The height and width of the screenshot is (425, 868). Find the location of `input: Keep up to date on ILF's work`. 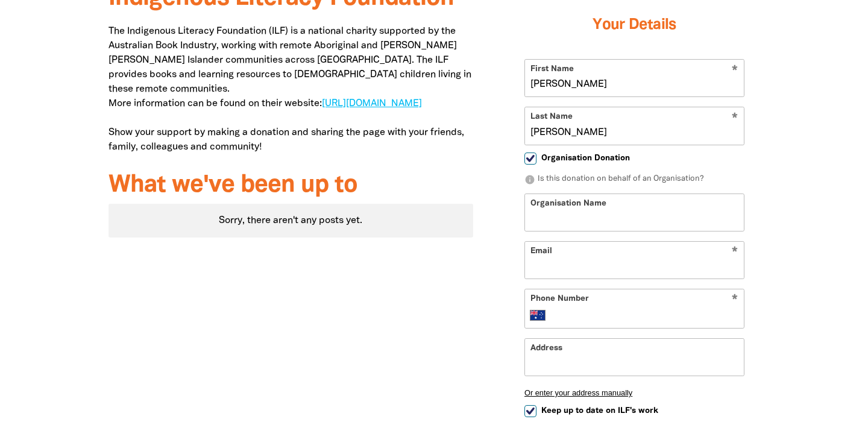

input: Keep up to date on ILF's work is located at coordinates (531, 411).